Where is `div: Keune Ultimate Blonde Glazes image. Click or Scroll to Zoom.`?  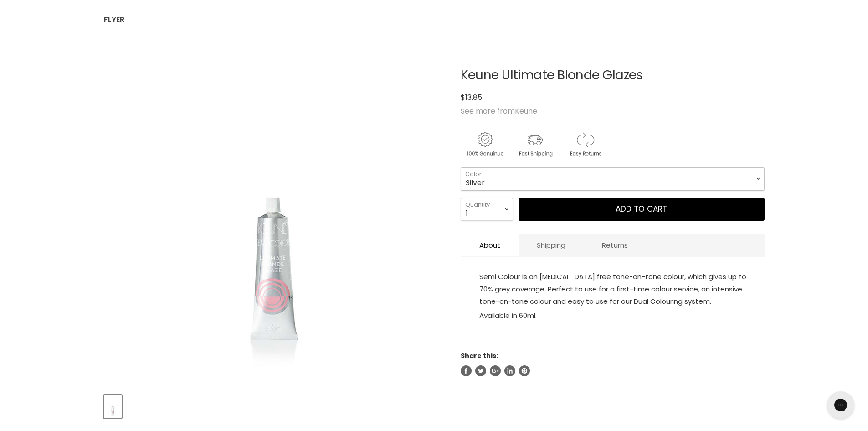
div: Keune Ultimate Blonde Glazes image. Click or Scroll to Zoom. is located at coordinates (274, 216).